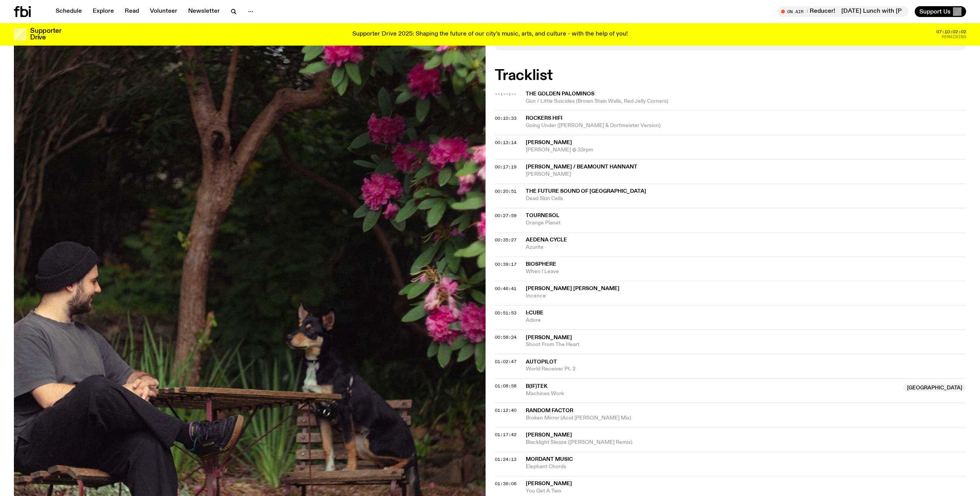 The width and height of the screenshot is (980, 496). What do you see at coordinates (505, 288) in the screenshot?
I see `button: 00:46:41` at bounding box center [505, 288].